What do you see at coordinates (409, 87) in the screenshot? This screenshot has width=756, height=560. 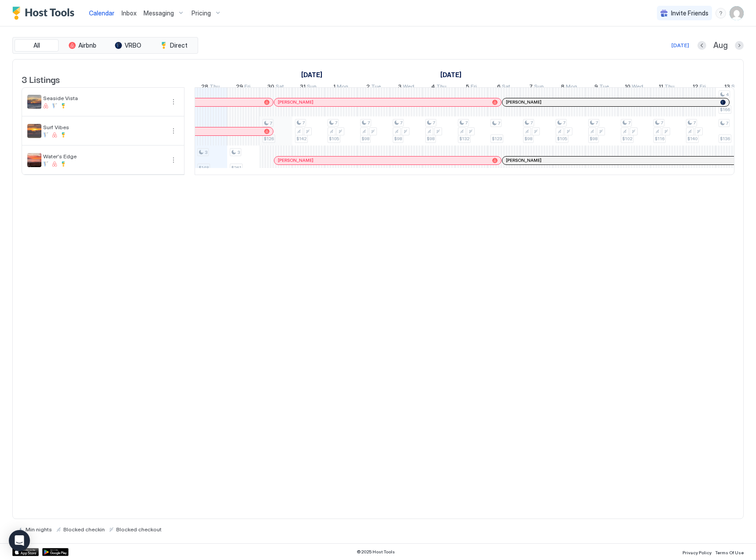 I see `span: Wed` at bounding box center [409, 87].